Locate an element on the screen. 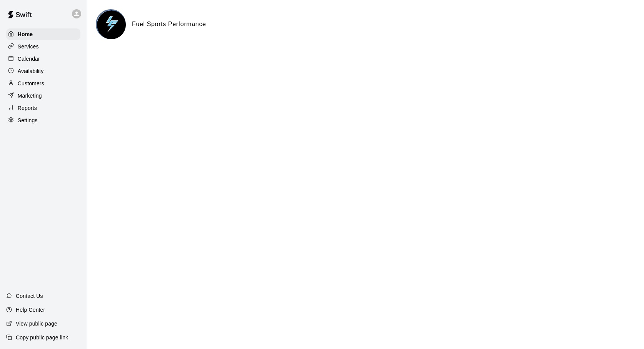 The height and width of the screenshot is (349, 644). div: Calendar is located at coordinates (43, 59).